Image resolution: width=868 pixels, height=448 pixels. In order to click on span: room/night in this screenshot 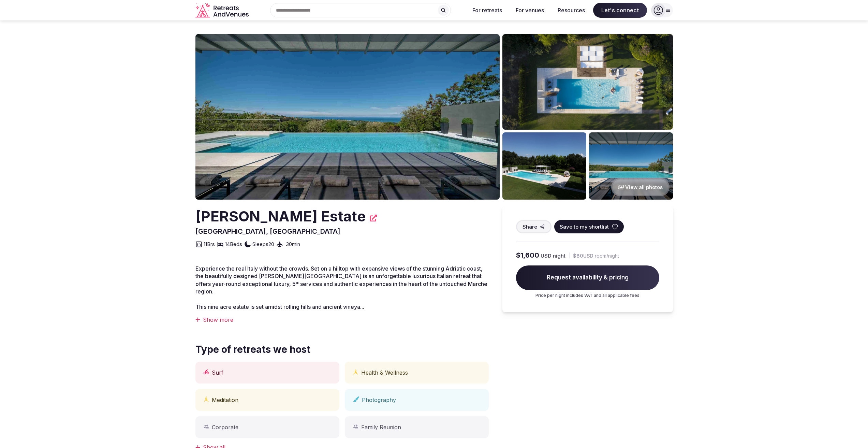, I will do `click(607, 256)`.